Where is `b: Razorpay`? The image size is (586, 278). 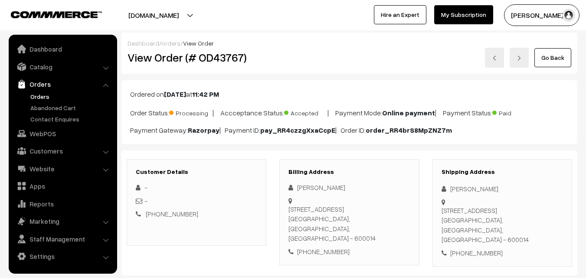
b: Razorpay is located at coordinates (203, 130).